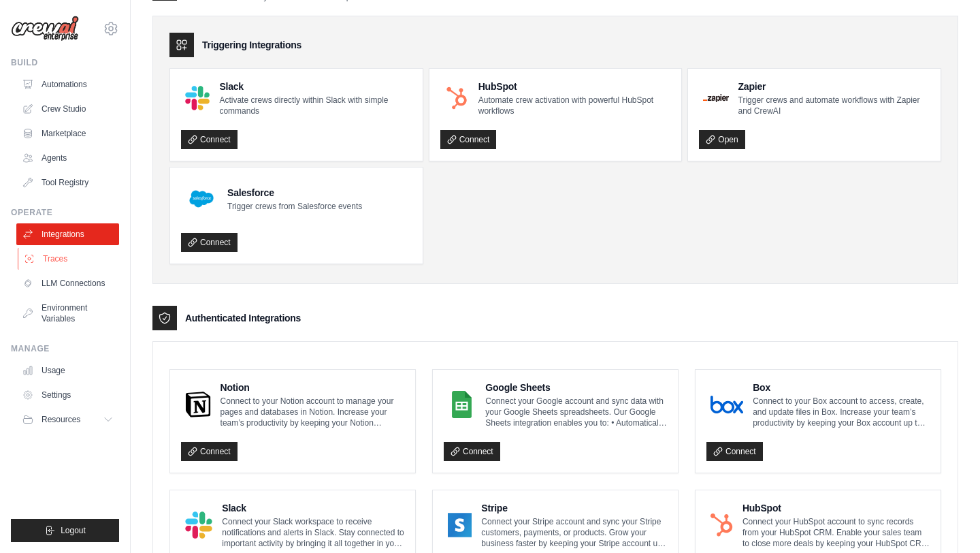 This screenshot has height=553, width=980. Describe the element at coordinates (460, 525) in the screenshot. I see `img: Stripe Logo` at that location.